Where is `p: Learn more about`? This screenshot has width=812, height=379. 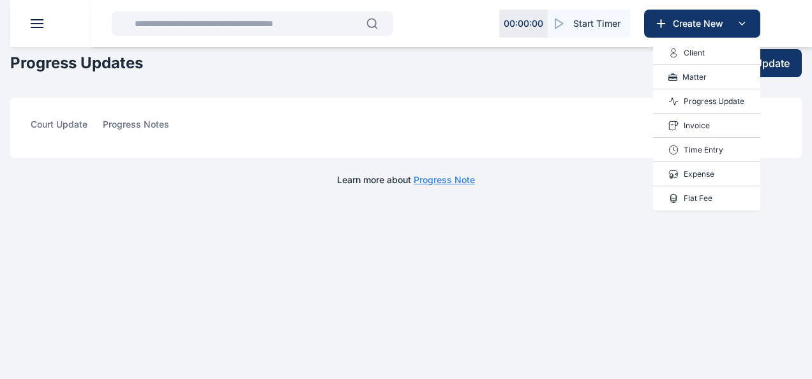
p: Learn more about is located at coordinates (406, 180).